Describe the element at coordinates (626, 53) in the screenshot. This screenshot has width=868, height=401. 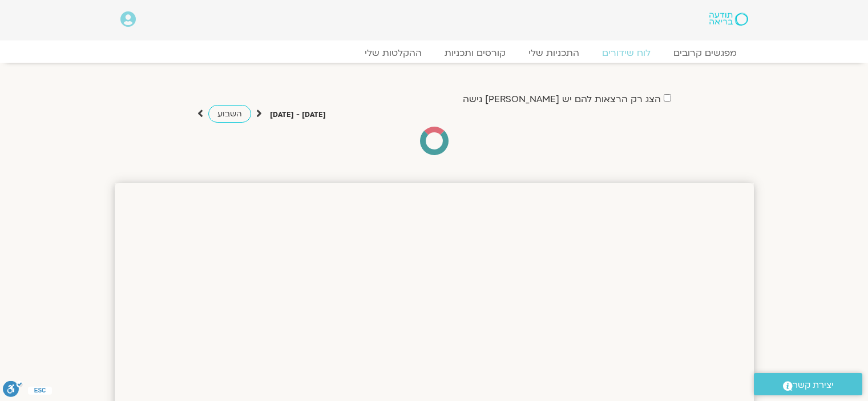
I see `a: לוח שידורים` at that location.